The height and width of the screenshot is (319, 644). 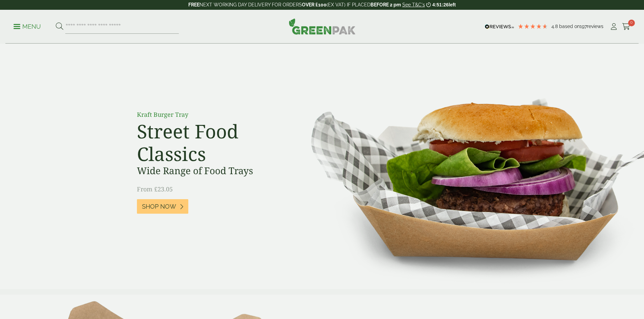 I want to click on a: See T&C's, so click(x=413, y=5).